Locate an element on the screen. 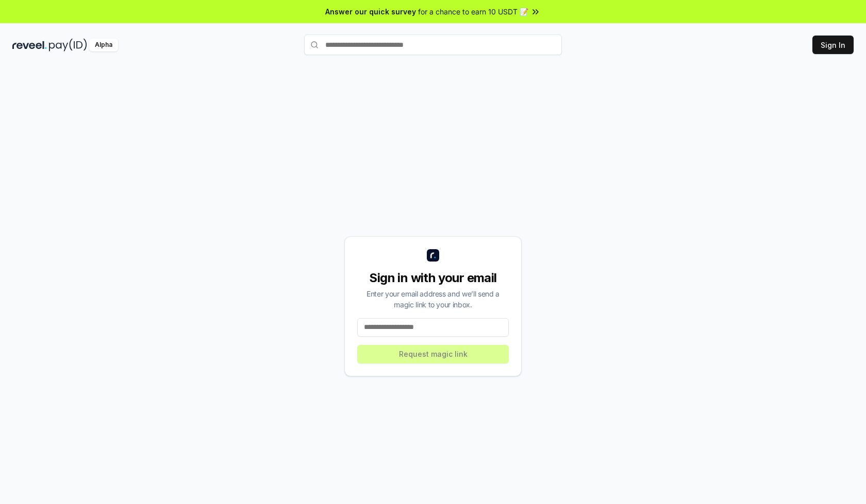  img: pay_id is located at coordinates (68, 45).